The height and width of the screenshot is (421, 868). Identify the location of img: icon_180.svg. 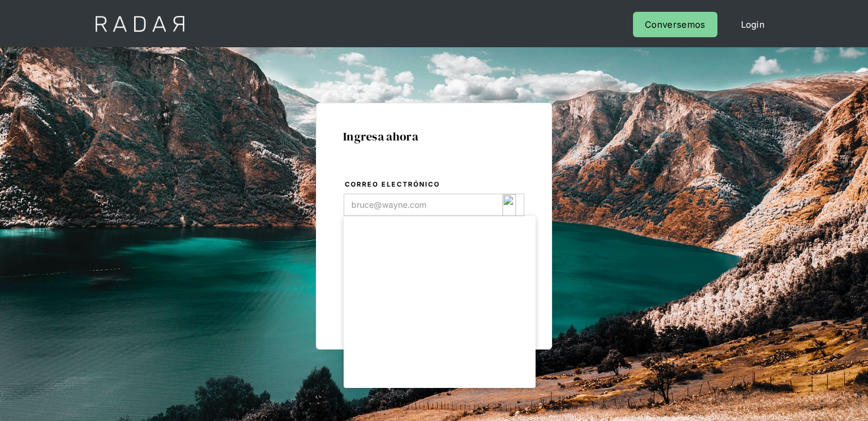
(509, 206).